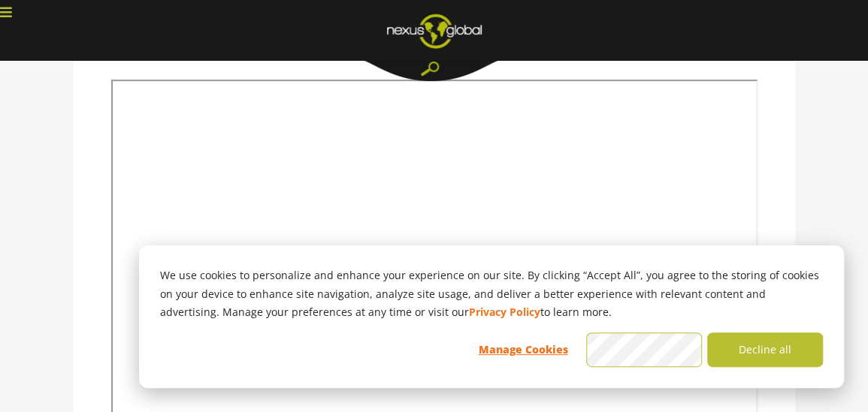 The height and width of the screenshot is (412, 868). Describe the element at coordinates (644, 350) in the screenshot. I see `button: Accept all` at that location.